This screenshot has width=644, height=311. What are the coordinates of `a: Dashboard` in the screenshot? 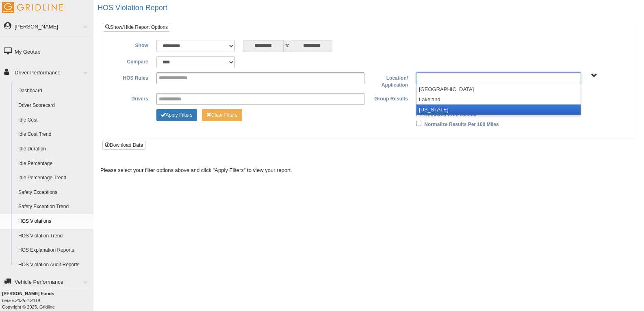 It's located at (54, 91).